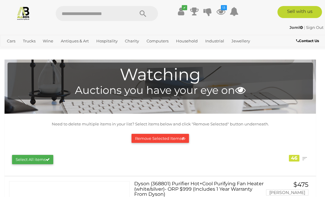 The width and height of the screenshot is (325, 197). Describe the element at coordinates (11, 41) in the screenshot. I see `a: Cars` at that location.